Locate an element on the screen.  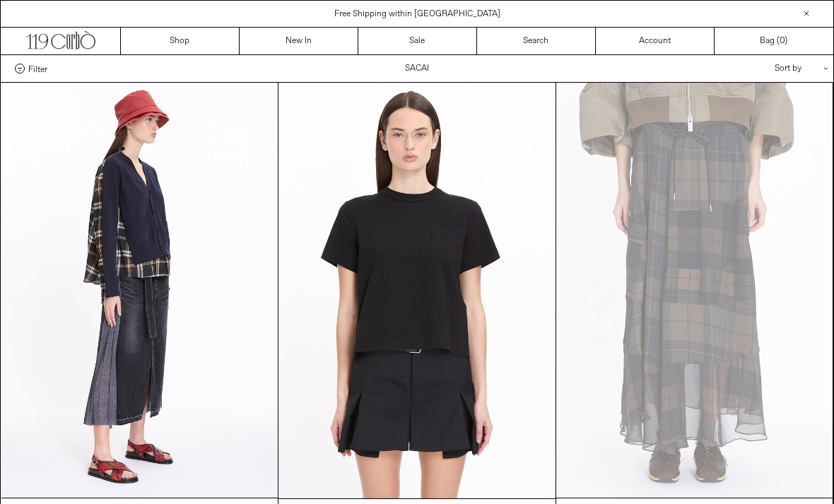
a: Bag () is located at coordinates (774, 41).